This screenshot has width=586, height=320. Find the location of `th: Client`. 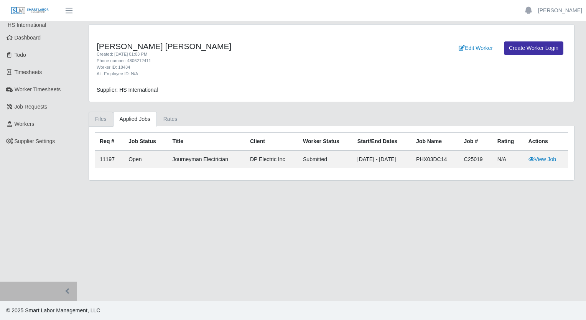

th: Client is located at coordinates (272, 141).